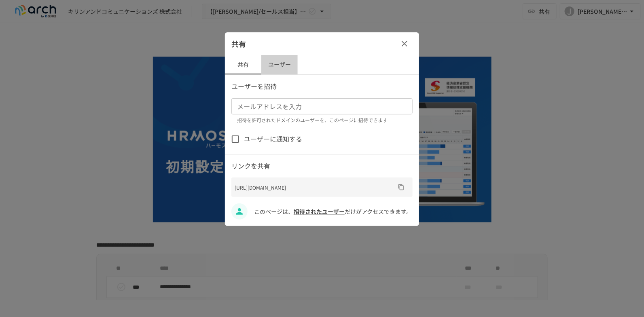  Describe the element at coordinates (322, 44) in the screenshot. I see `div: 共有` at that location.